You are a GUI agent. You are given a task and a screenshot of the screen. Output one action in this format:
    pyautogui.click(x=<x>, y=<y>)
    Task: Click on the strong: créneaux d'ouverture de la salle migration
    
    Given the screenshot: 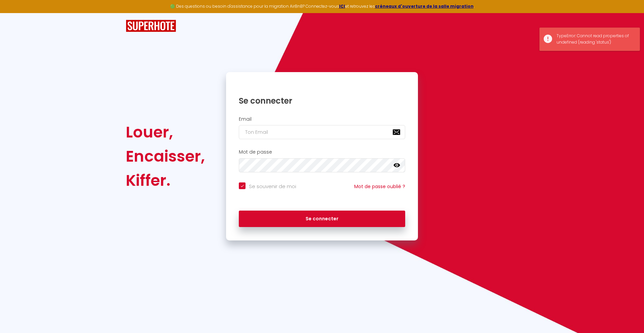 What is the action you would take?
    pyautogui.click(x=425, y=6)
    